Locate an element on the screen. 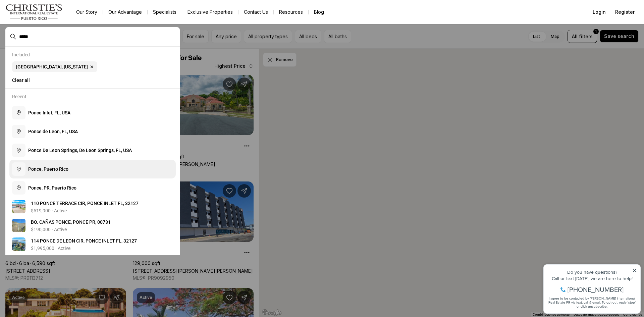 Image resolution: width=644 pixels, height=317 pixels. a: Our Story is located at coordinates (87, 12).